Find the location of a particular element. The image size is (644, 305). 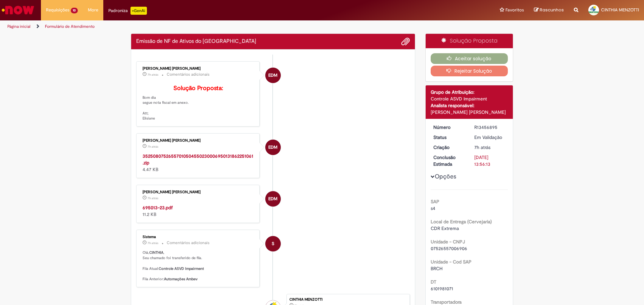

span: Rascunhos is located at coordinates (552, 10).